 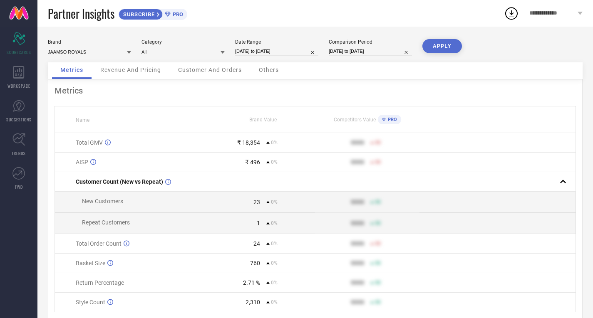 I want to click on span: FWD, so click(x=19, y=187).